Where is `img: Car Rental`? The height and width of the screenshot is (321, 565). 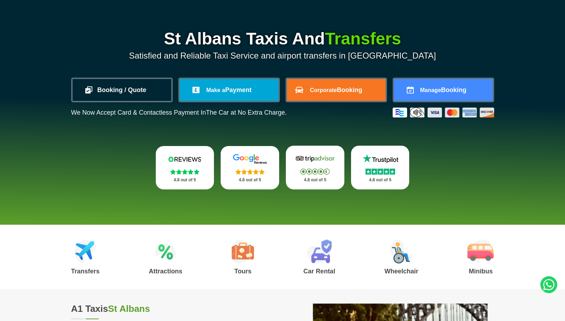 img: Car Rental is located at coordinates (319, 251).